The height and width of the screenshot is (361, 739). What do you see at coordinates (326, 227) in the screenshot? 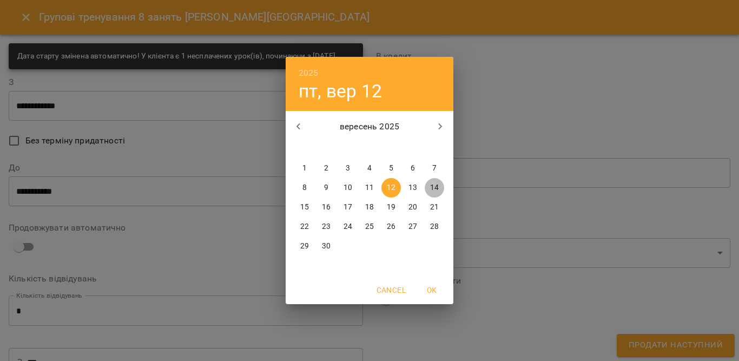
I see `button: 23` at bounding box center [326, 227].